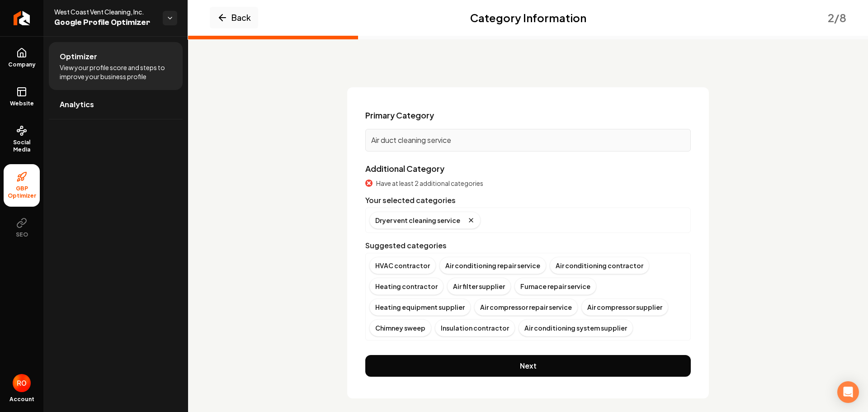  I want to click on label: Additional Category, so click(405, 168).